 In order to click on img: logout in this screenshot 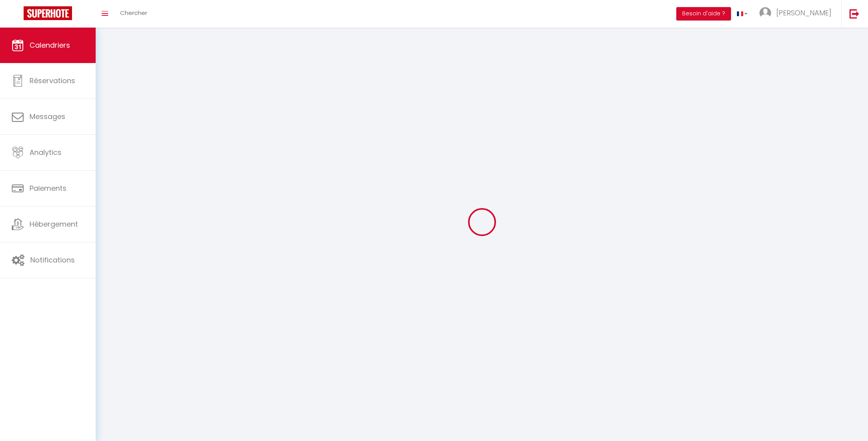, I will do `click(855, 13)`.